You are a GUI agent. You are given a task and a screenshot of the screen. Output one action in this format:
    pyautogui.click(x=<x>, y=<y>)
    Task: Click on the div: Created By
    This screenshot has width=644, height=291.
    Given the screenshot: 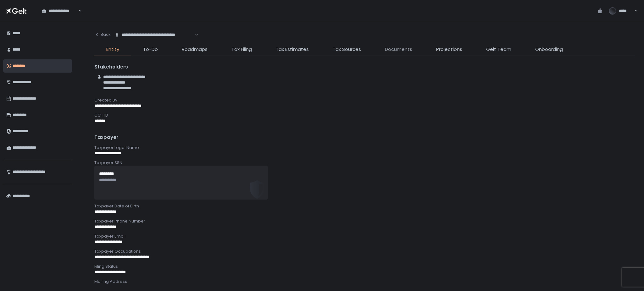 What is the action you would take?
    pyautogui.click(x=364, y=100)
    